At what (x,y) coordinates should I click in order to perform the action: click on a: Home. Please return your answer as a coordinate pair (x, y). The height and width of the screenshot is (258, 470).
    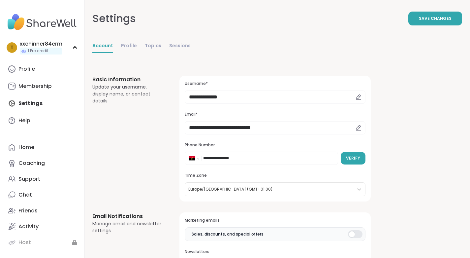
    Looking at the image, I should click on (42, 147).